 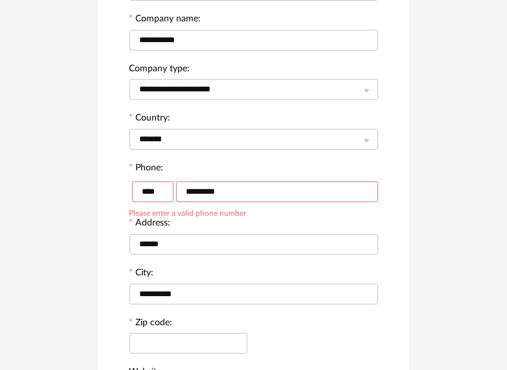 What do you see at coordinates (146, 169) in the screenshot?
I see `label: Phone:` at bounding box center [146, 169].